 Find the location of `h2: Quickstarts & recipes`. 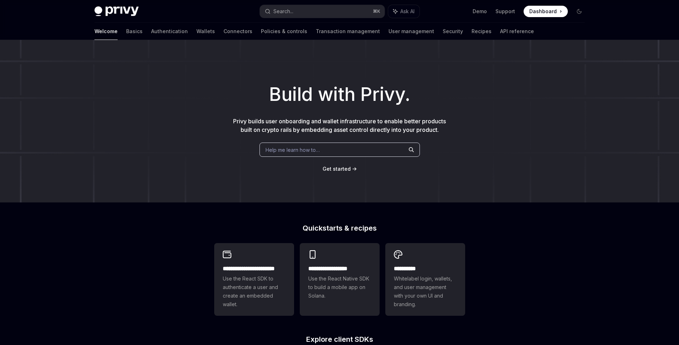

h2: Quickstarts & recipes is located at coordinates (340, 228).